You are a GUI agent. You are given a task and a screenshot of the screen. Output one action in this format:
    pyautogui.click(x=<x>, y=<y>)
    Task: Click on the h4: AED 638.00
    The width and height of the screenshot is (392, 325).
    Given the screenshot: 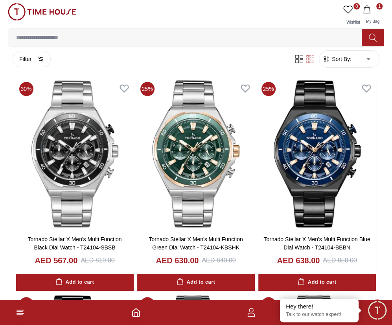 What is the action you would take?
    pyautogui.click(x=298, y=260)
    